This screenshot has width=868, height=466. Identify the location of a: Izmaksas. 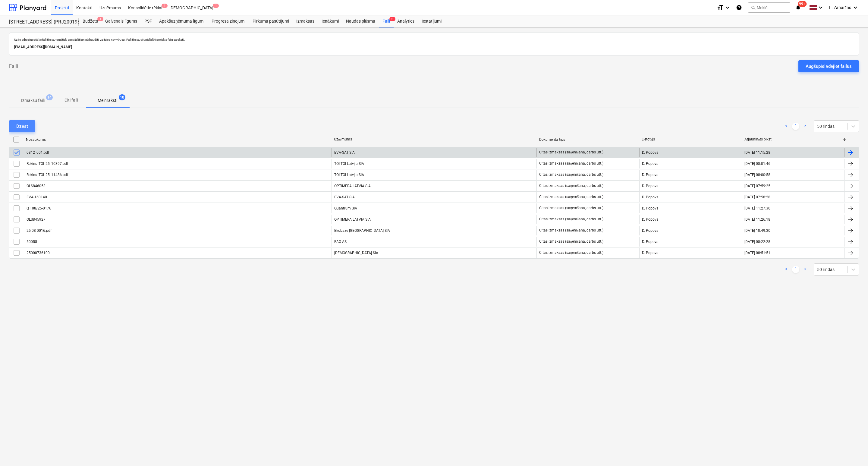
(305, 22).